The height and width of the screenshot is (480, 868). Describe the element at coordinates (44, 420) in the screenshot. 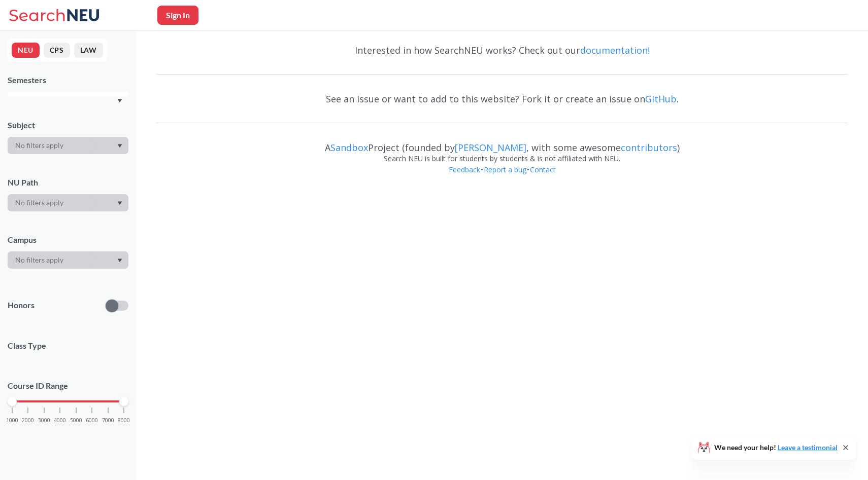

I see `span: 3000` at that location.